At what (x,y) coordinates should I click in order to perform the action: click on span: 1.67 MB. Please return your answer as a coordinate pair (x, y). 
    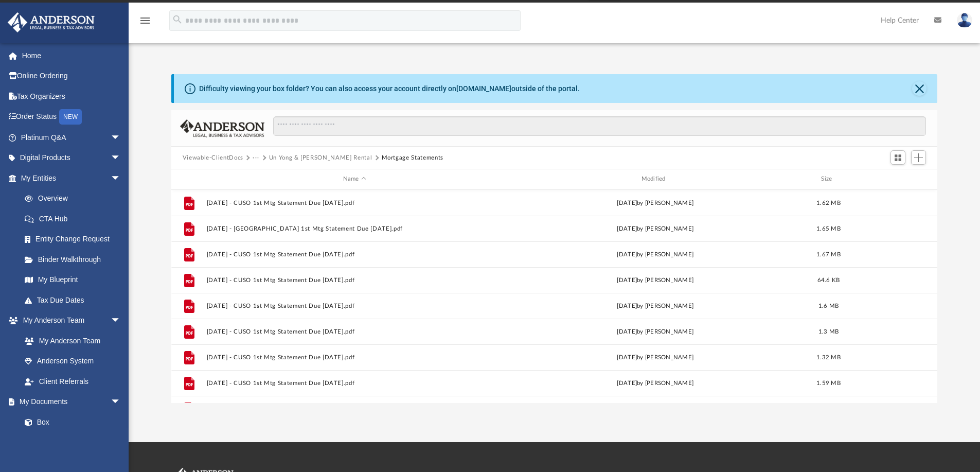
    Looking at the image, I should click on (828, 253).